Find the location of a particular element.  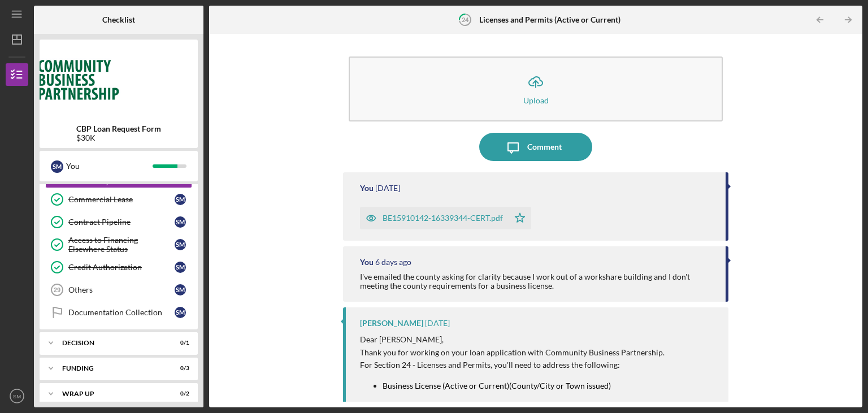

div: Wrap up is located at coordinates (111, 394).